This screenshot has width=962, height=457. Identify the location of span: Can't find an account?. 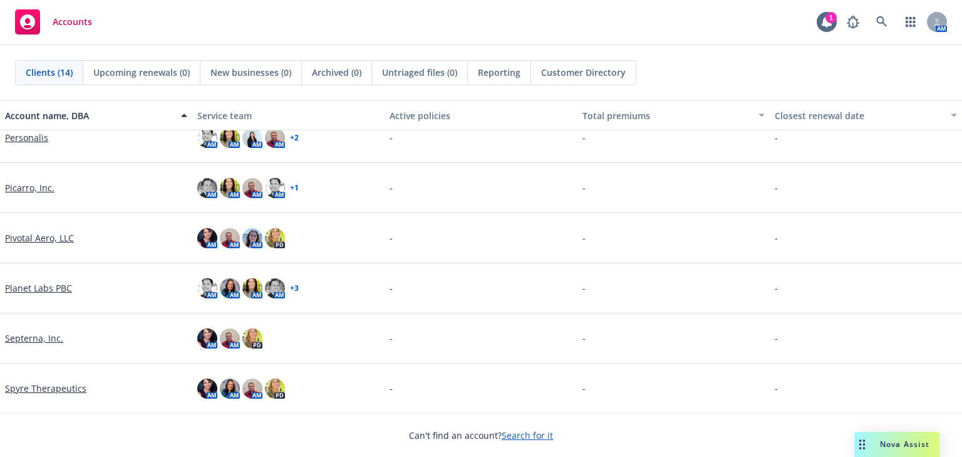
(481, 435).